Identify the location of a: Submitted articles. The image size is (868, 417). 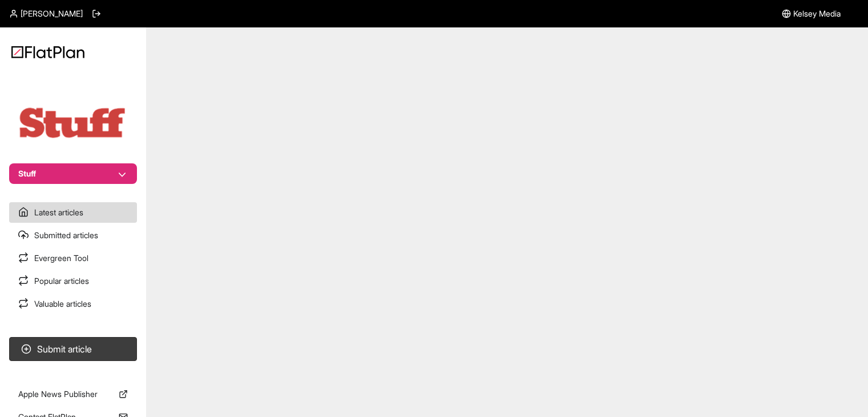
(73, 236).